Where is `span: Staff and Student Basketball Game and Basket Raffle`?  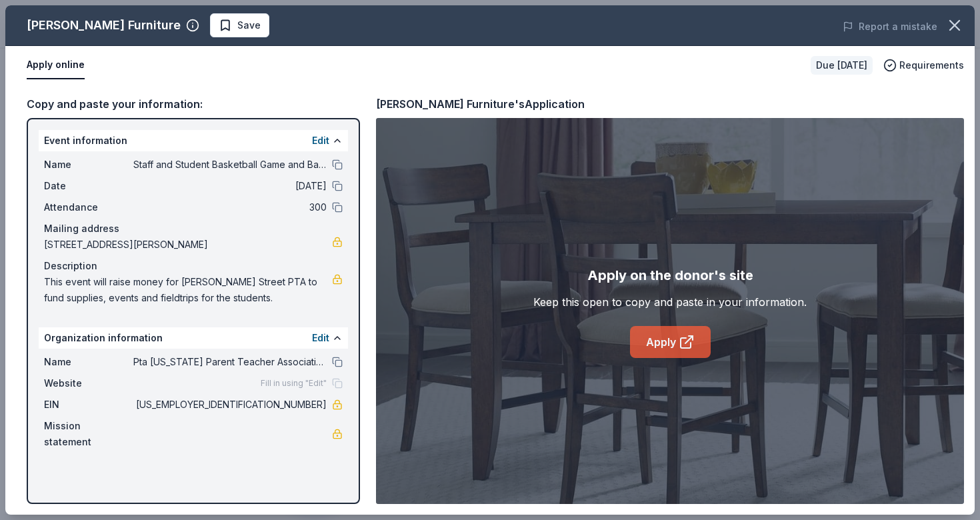
span: Staff and Student Basketball Game and Basket Raffle is located at coordinates (230, 165).